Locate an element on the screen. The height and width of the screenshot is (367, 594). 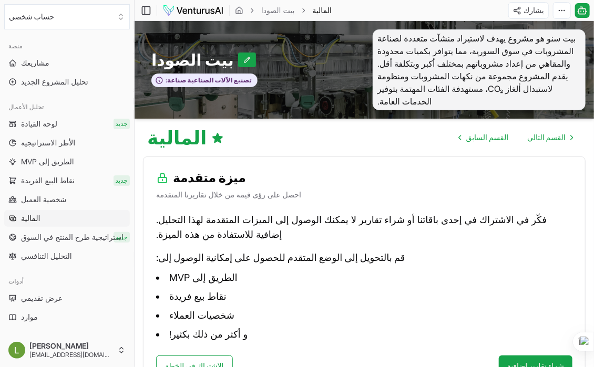
font: و أكثر من ذلك بكثير! is located at coordinates (208, 334).